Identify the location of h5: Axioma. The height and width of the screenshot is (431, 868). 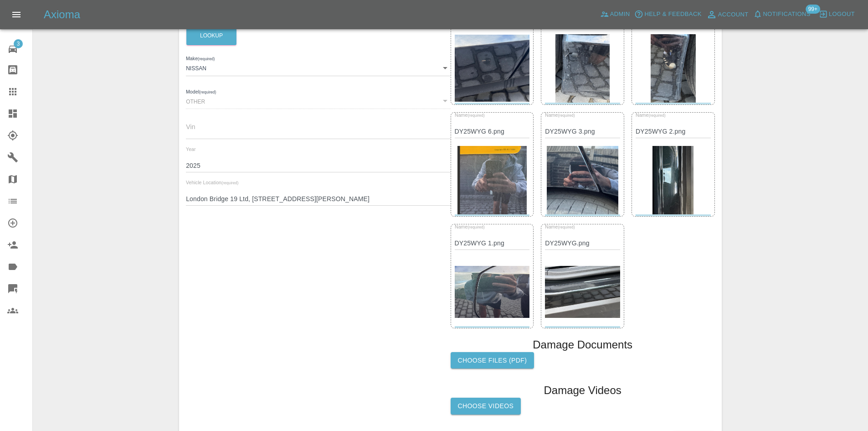
(62, 14).